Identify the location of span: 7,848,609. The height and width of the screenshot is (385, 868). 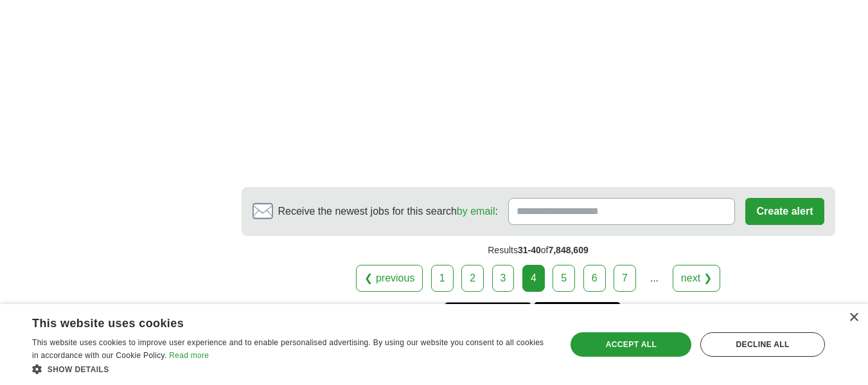
(568, 250).